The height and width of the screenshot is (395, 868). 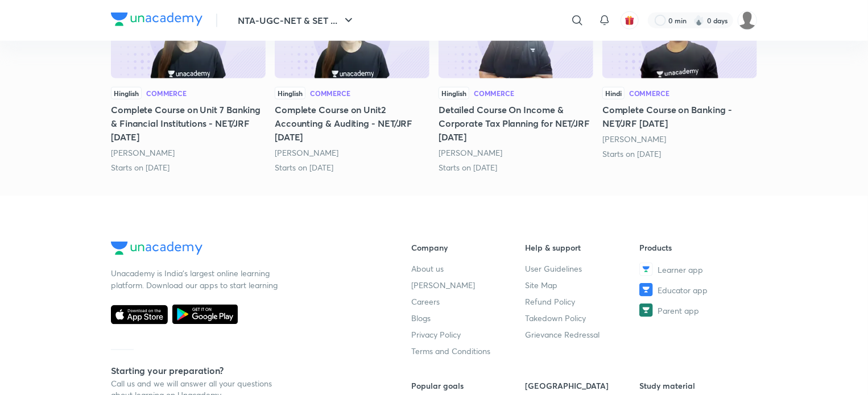 I want to click on span: Learner app, so click(x=681, y=269).